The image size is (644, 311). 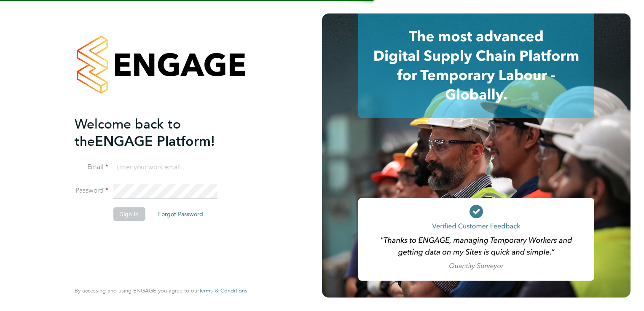 What do you see at coordinates (128, 132) in the screenshot?
I see `span: Welcome back to the` at bounding box center [128, 132].